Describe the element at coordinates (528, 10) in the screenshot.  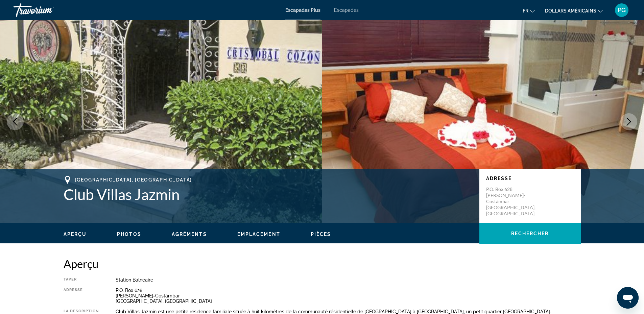
I see `button: Changer de langue` at that location.